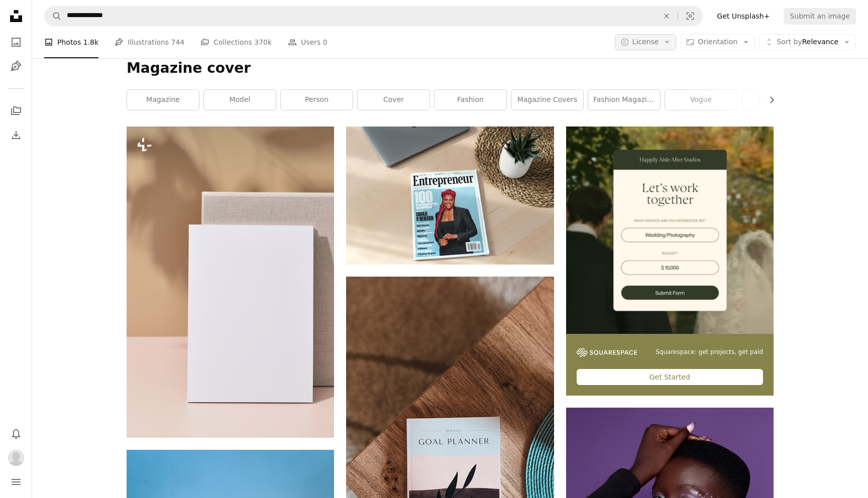 This screenshot has width=868, height=498. Describe the element at coordinates (394, 100) in the screenshot. I see `a: cover` at that location.